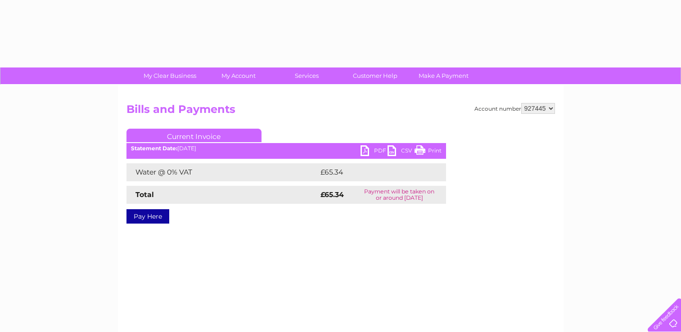 The width and height of the screenshot is (681, 332). I want to click on h2: Bills and Payments, so click(341, 112).